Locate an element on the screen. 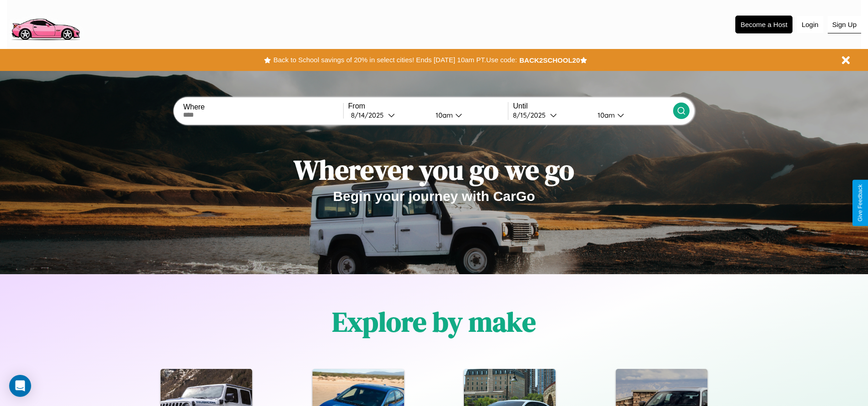 This screenshot has height=406, width=868. label: Until is located at coordinates (592, 106).